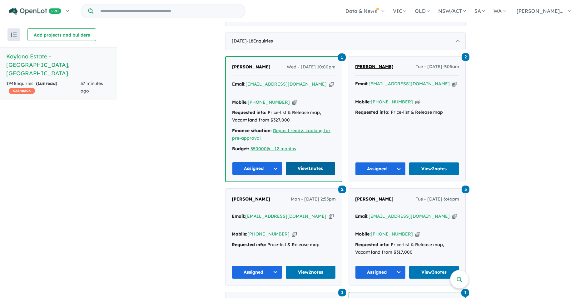  I want to click on img: Openlot PRO Logo White, so click(35, 11).